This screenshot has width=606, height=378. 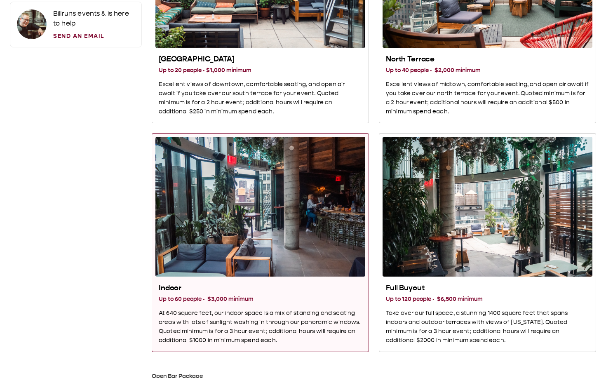 I want to click on button: Indoor, so click(x=260, y=242).